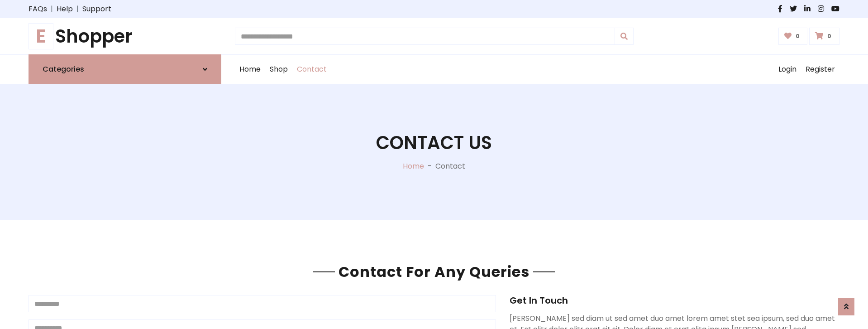 Image resolution: width=868 pixels, height=329 pixels. Describe the element at coordinates (434, 271) in the screenshot. I see `span: Contact For Any Queries` at that location.